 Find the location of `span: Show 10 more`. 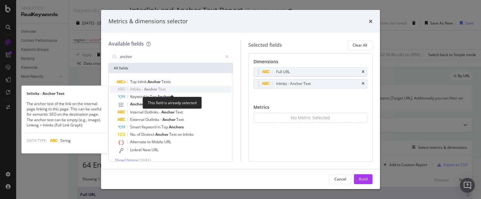

span: Show 10 more is located at coordinates (126, 160).